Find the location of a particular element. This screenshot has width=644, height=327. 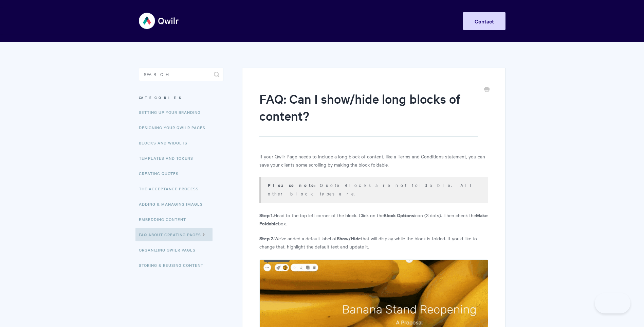

strong: Make Foldable is located at coordinates (374, 219).